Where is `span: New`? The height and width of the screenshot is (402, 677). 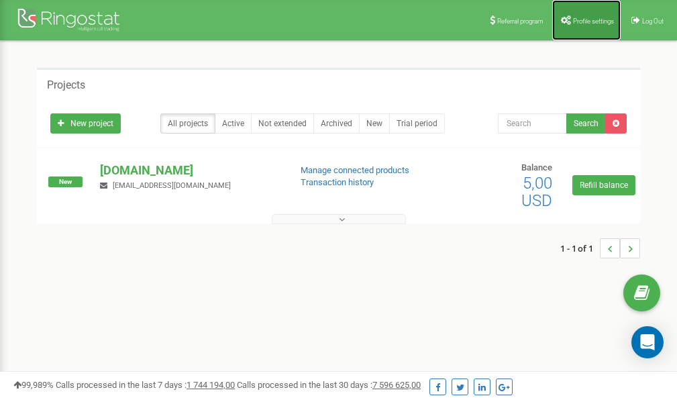 span: New is located at coordinates (65, 182).